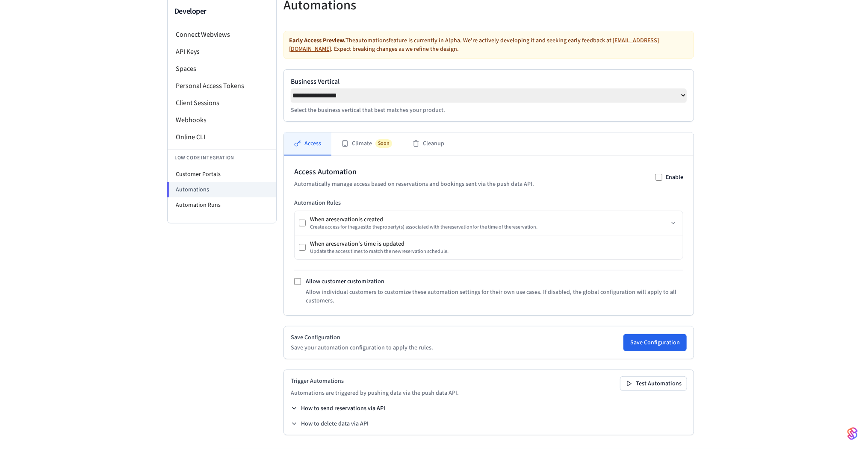 This screenshot has width=868, height=449. Describe the element at coordinates (318, 41) in the screenshot. I see `strong: Early Access Preview.` at that location.